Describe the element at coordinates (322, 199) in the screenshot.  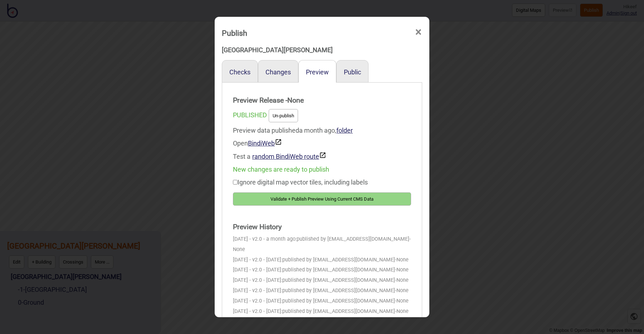
I see `button: Validate + Publish Preview Using Current CMS Data` at that location.